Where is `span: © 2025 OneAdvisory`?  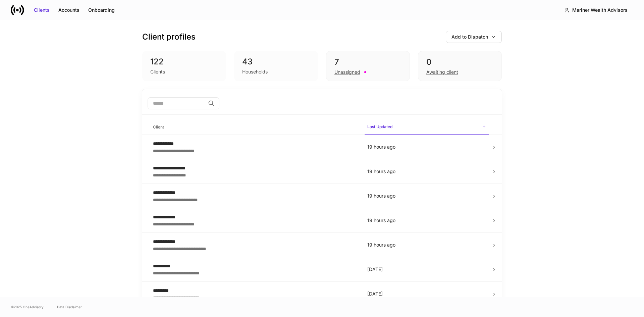
span: © 2025 OneAdvisory is located at coordinates (27, 307).